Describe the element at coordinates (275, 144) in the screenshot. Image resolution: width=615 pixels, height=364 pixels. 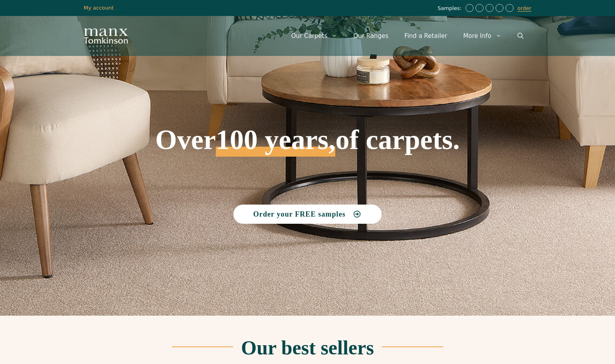
I see `span: 100 years,` at that location.